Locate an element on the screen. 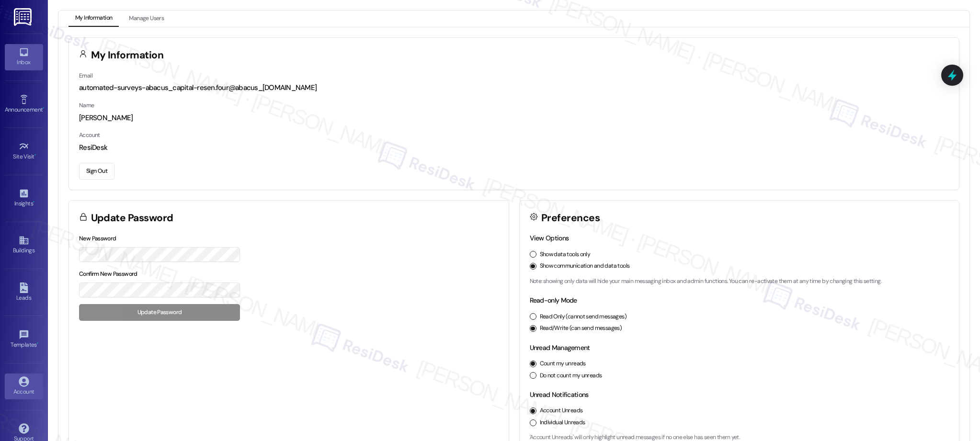 This screenshot has width=980, height=441. label: Do not count my unreads is located at coordinates (571, 376).